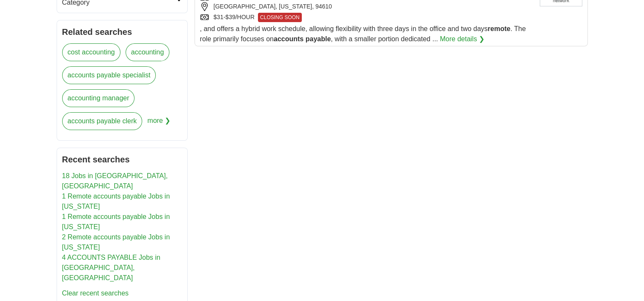 Image resolution: width=644 pixels, height=301 pixels. Describe the element at coordinates (280, 17) in the screenshot. I see `span: CLOSING SOON` at that location.